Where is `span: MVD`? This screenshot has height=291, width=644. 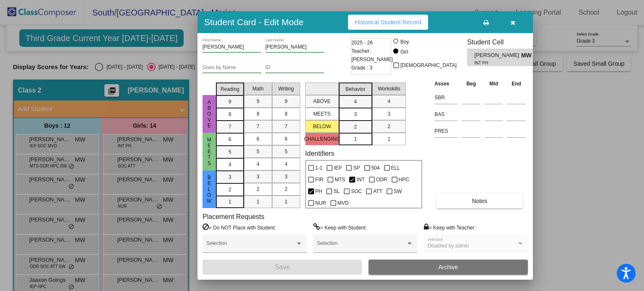
span: MVD is located at coordinates (343, 203).